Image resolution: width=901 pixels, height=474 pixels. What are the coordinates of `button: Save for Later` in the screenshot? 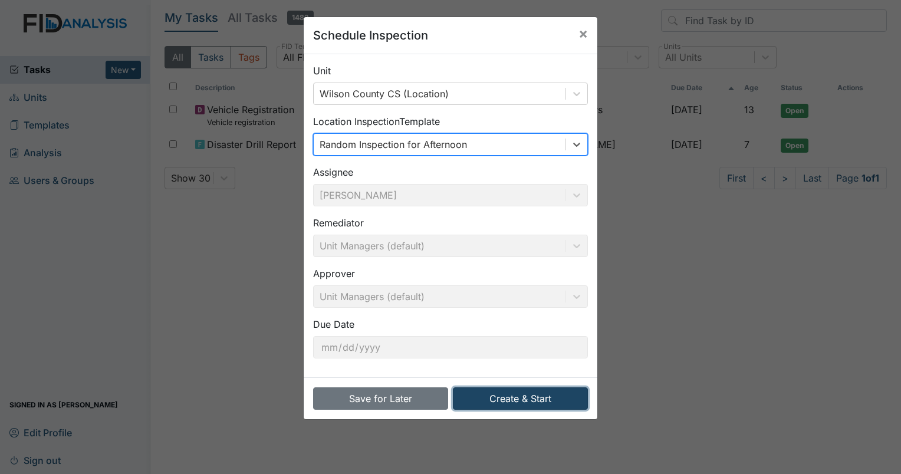 It's located at (380, 398).